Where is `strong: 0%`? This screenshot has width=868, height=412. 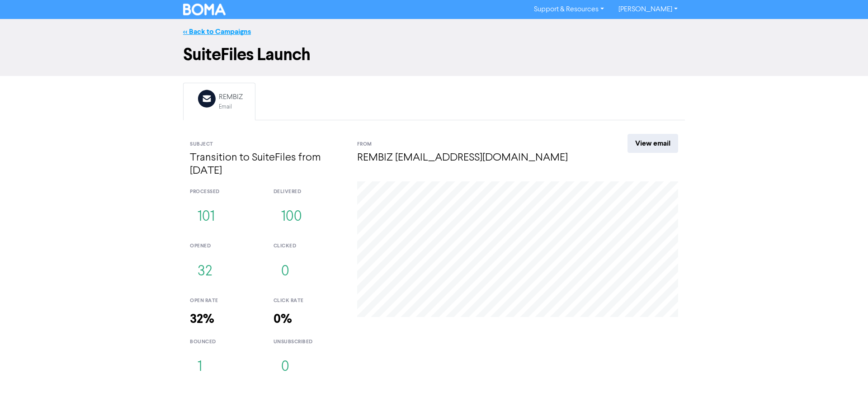 strong: 0% is located at coordinates (283, 319).